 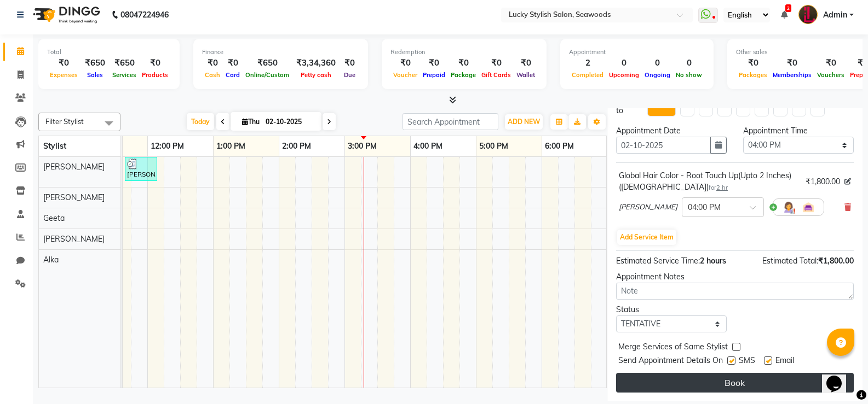 What do you see at coordinates (64, 122) in the screenshot?
I see `span: Filter Stylist` at bounding box center [64, 122].